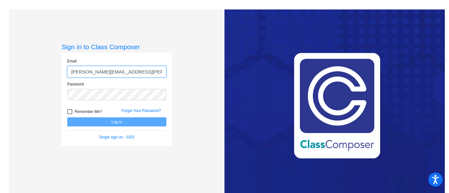  I want to click on label: Password, so click(75, 84).